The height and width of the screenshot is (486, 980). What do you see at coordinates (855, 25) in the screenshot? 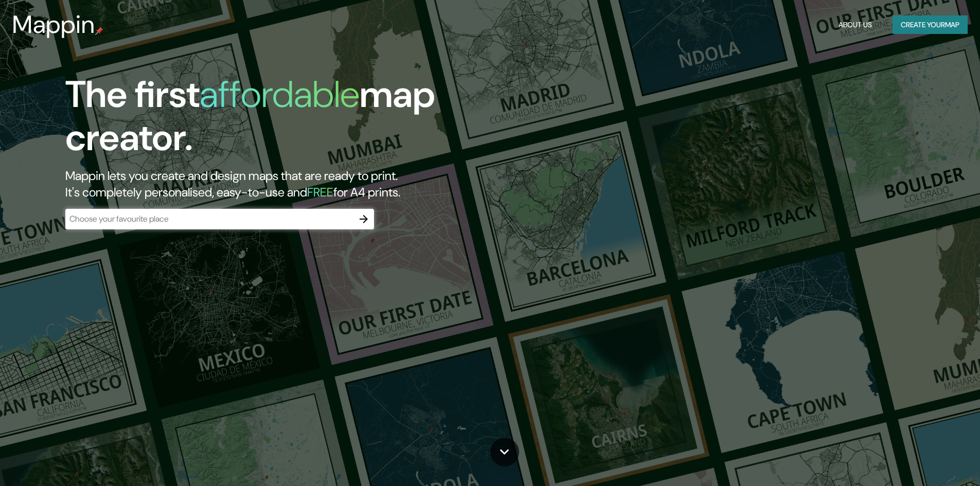
I see `button: About Us` at bounding box center [855, 25].